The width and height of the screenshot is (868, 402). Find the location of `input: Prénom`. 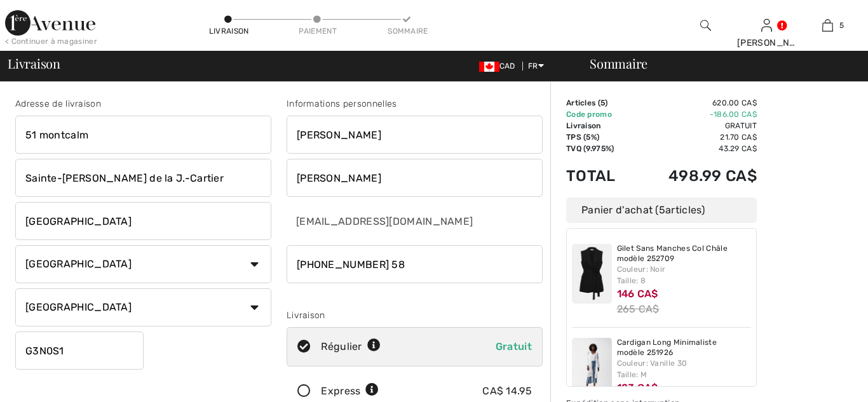

input: Prénom is located at coordinates (414, 135).